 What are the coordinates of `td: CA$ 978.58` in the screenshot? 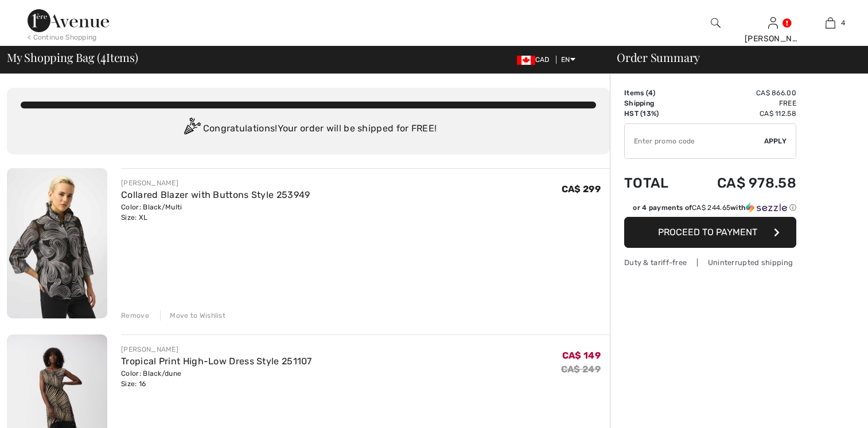 It's located at (742, 183).